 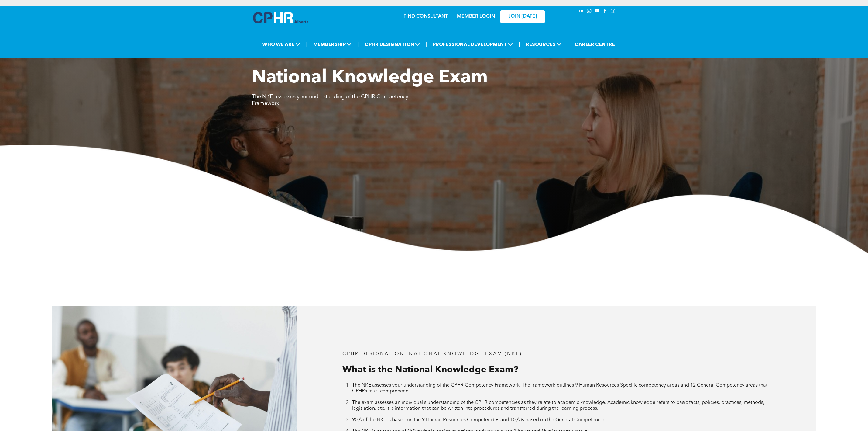 What do you see at coordinates (598, 12) in the screenshot?
I see `a: youtube` at bounding box center [598, 12].